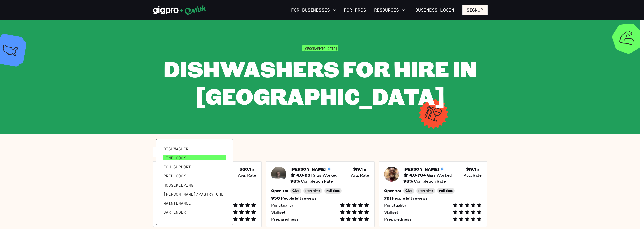 This screenshot has height=229, width=644. Describe the element at coordinates (176, 149) in the screenshot. I see `span: Dishwasher` at that location.